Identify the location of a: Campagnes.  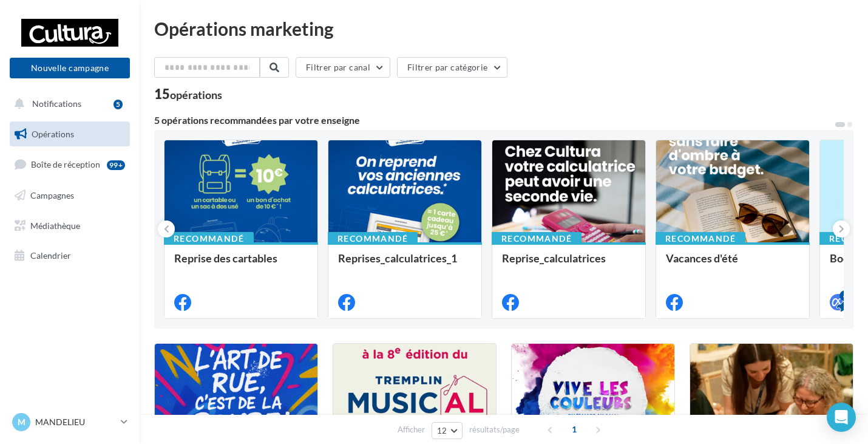
(70, 196).